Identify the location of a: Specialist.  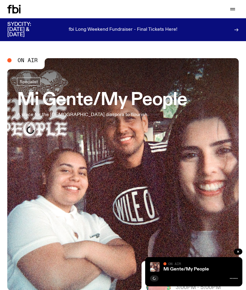
(29, 82).